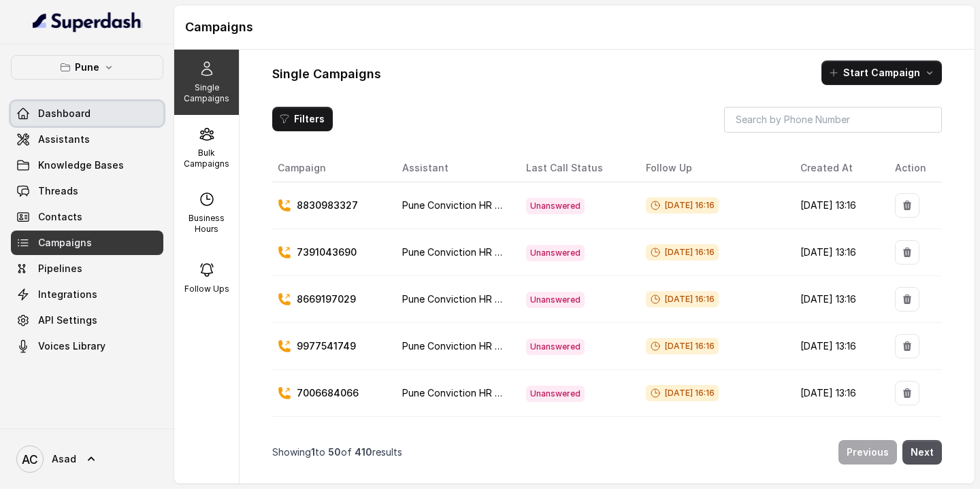  Describe the element at coordinates (302, 119) in the screenshot. I see `button: Filters` at that location.